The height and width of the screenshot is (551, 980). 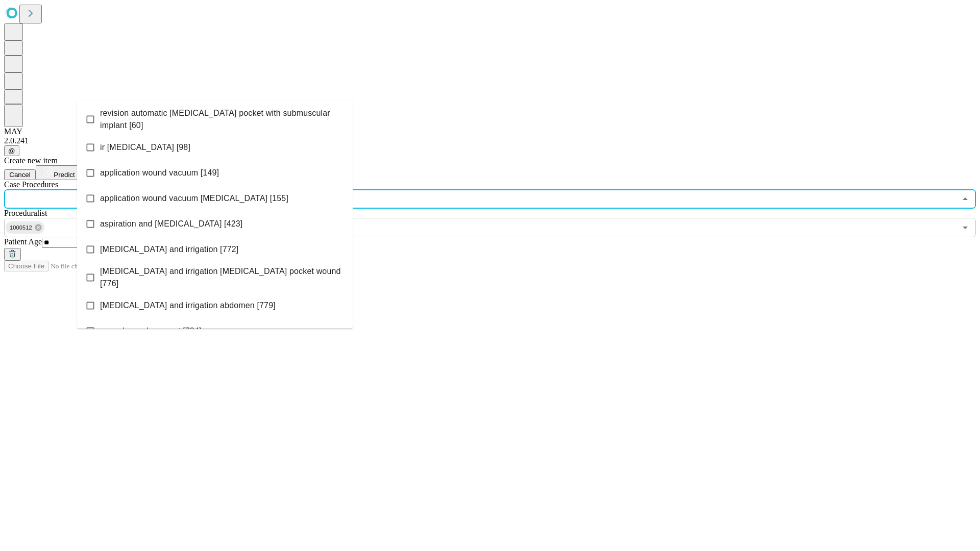 I want to click on span: Scheduled Procedure, so click(x=31, y=185).